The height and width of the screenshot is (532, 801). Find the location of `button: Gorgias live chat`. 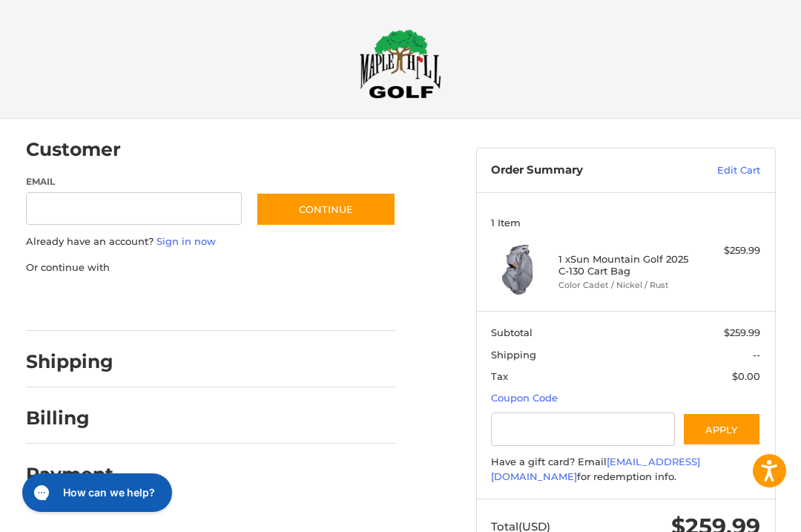

button: Gorgias live chat is located at coordinates (82, 25).